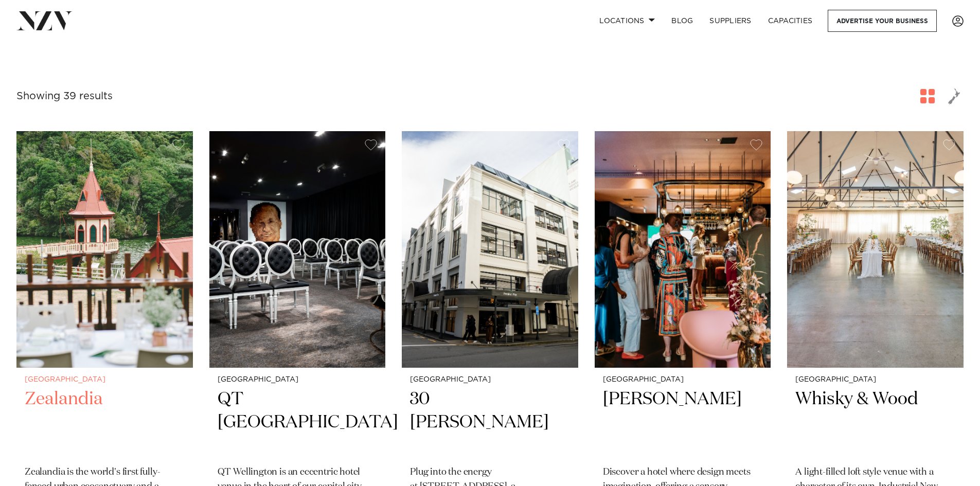 The width and height of the screenshot is (980, 486). I want to click on a: Locations, so click(627, 21).